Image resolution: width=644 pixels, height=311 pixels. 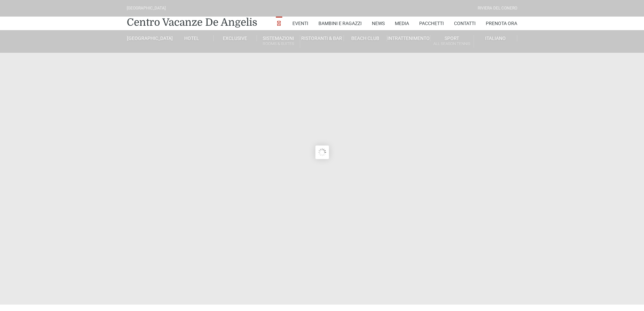 I want to click on a: Eventi, so click(x=300, y=23).